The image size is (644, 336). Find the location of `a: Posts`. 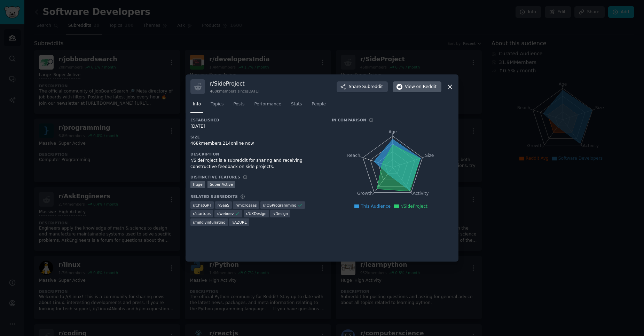

a: Posts is located at coordinates (239, 105).